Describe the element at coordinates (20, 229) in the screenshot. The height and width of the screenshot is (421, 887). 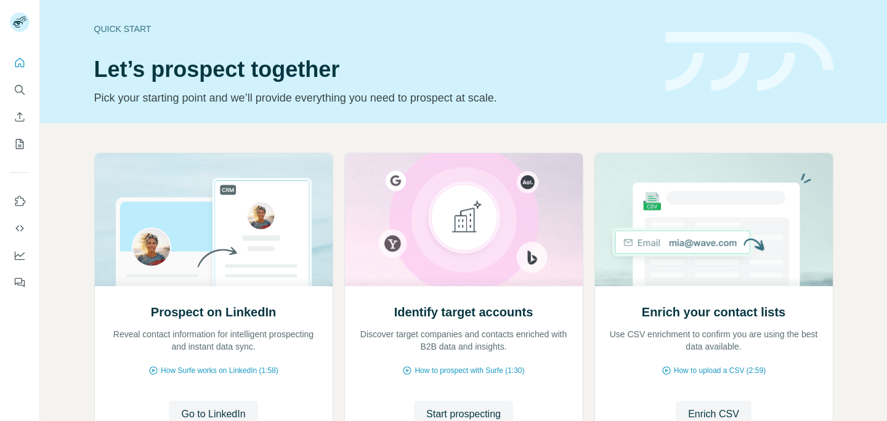
I see `button: Use Surfe API` at that location.